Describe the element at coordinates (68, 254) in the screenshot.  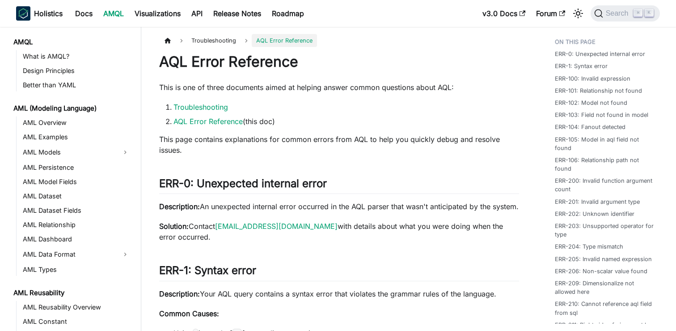
I see `a: AML Data Format` at that location.